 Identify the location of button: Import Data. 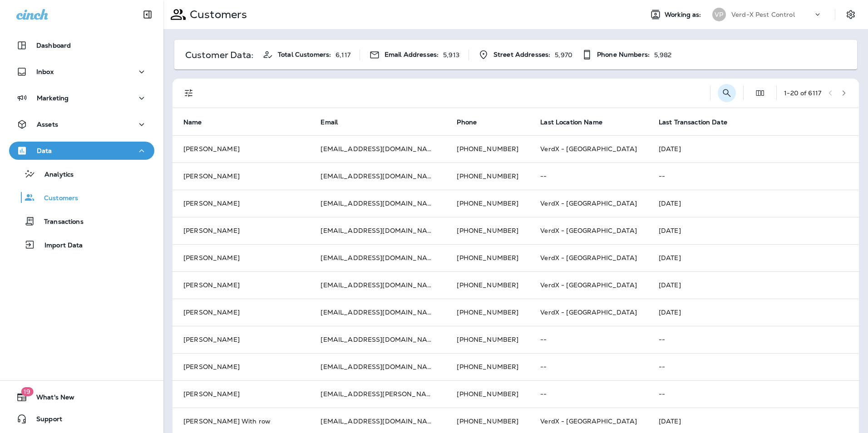
(82, 245).